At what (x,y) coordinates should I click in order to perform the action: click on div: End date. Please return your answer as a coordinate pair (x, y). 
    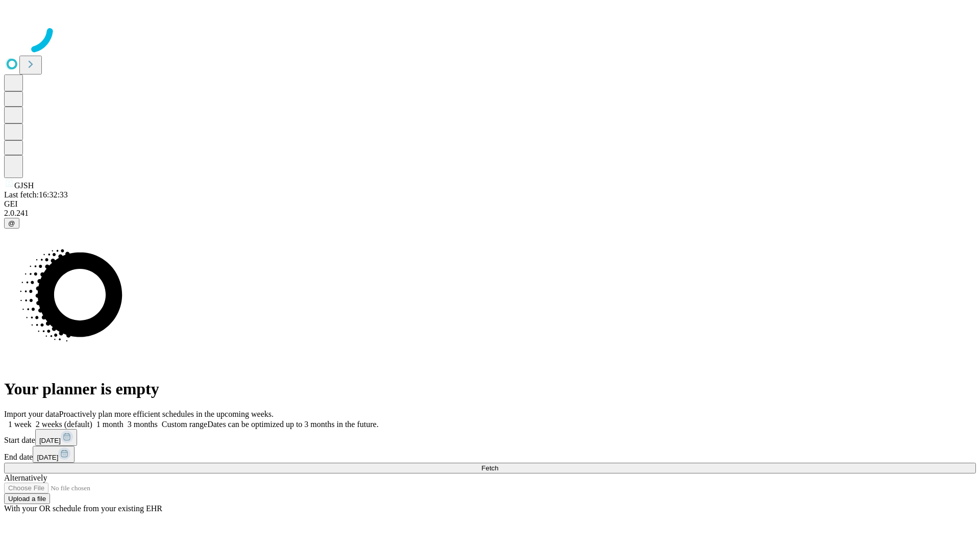
    Looking at the image, I should click on (490, 454).